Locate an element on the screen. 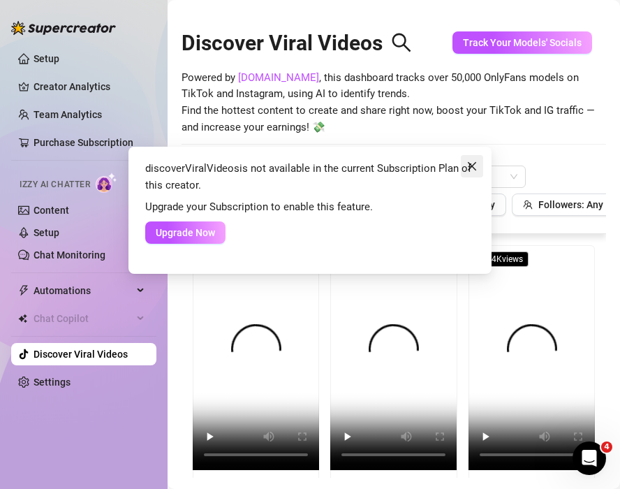 Image resolution: width=620 pixels, height=489 pixels. span: 4 is located at coordinates (607, 447).